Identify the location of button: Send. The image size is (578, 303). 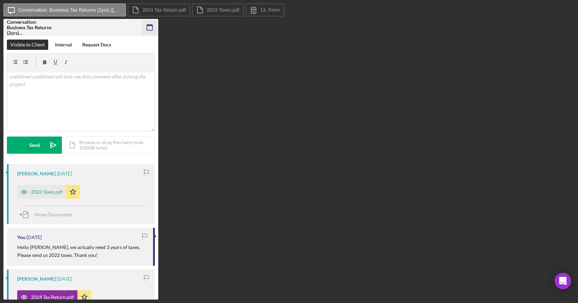
(34, 145).